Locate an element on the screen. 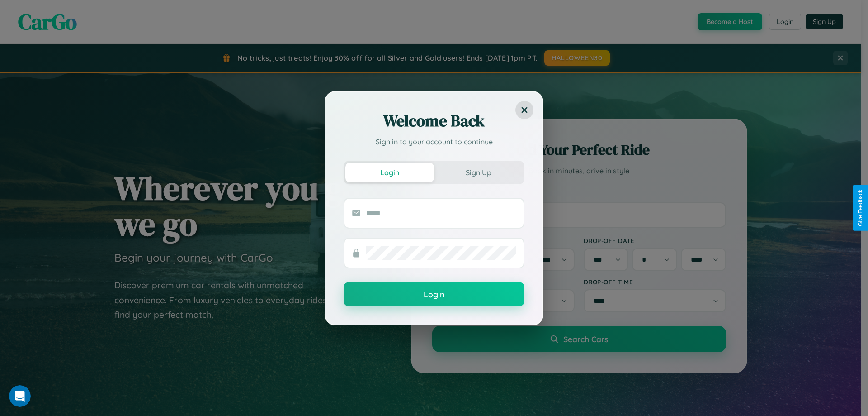 This screenshot has height=416, width=868. button: Sign Up is located at coordinates (478, 172).